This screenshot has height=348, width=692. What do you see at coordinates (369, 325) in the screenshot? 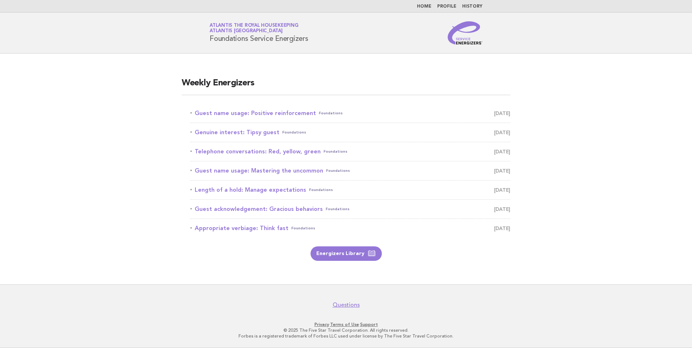
I see `a: Support` at bounding box center [369, 325].